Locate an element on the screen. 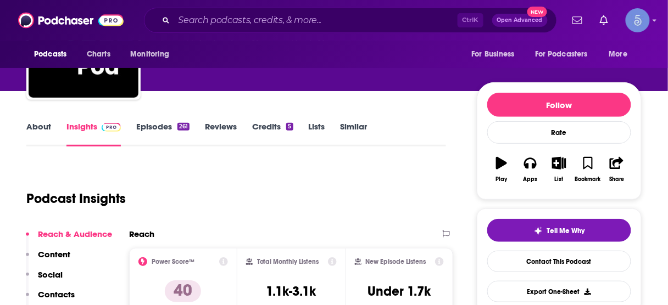 This screenshot has width=668, height=305. button: Export One-Sheet is located at coordinates (559, 292).